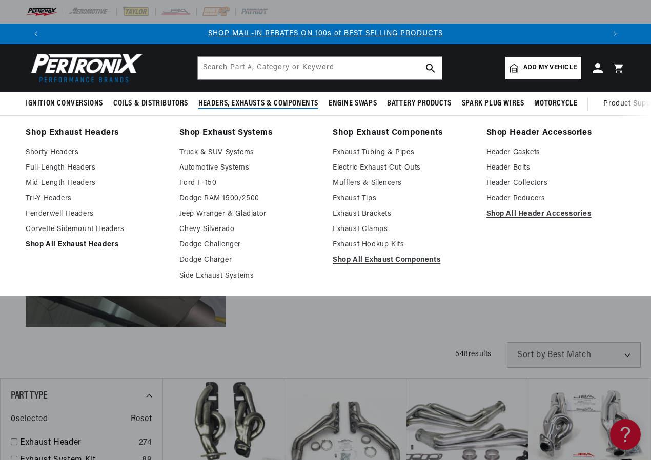  I want to click on summary: Spark Plug Wires, so click(493, 104).